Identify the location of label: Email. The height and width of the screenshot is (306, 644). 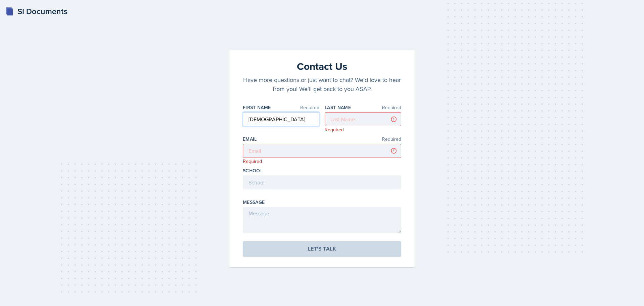
(250, 139).